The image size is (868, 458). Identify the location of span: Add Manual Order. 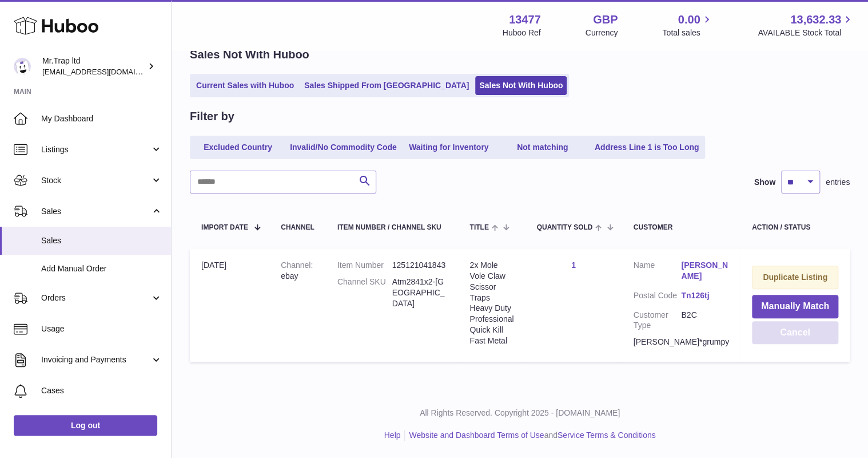
(102, 269).